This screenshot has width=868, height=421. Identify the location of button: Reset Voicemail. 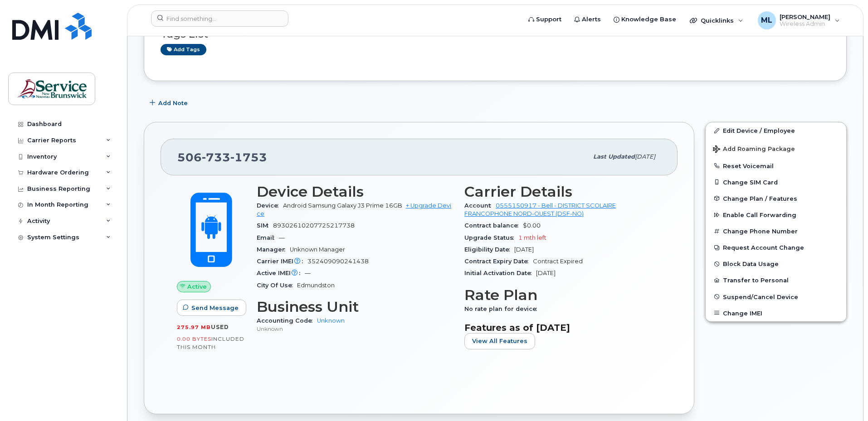
(776, 166).